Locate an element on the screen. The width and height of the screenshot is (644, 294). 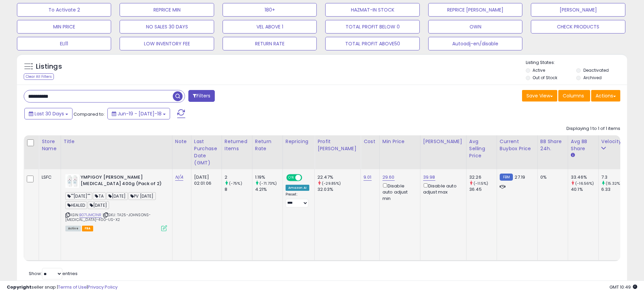
div: 8 is located at coordinates (238, 189).